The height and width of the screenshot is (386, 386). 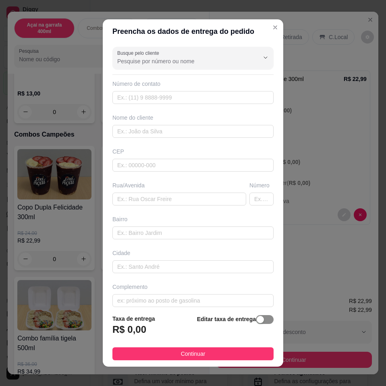 What do you see at coordinates (193, 118) in the screenshot?
I see `div: Nome do cliente` at bounding box center [193, 118].